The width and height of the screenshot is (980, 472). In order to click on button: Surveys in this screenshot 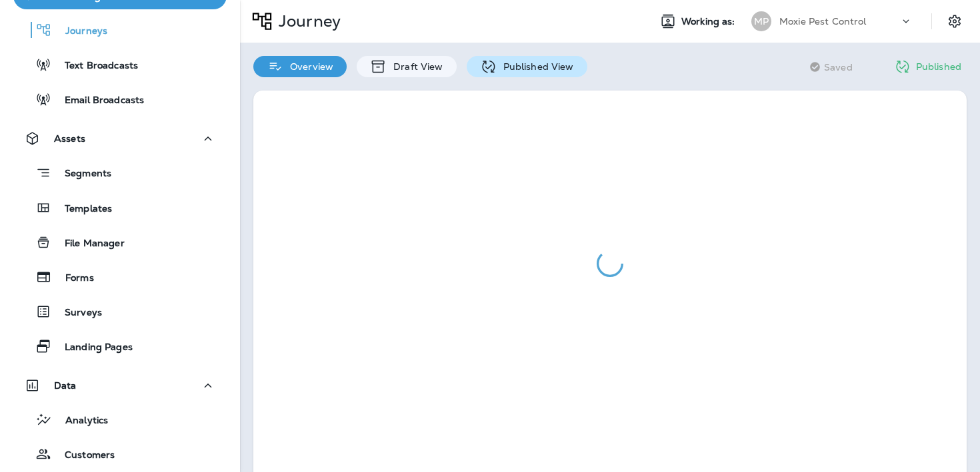, I will do `click(120, 311)`.